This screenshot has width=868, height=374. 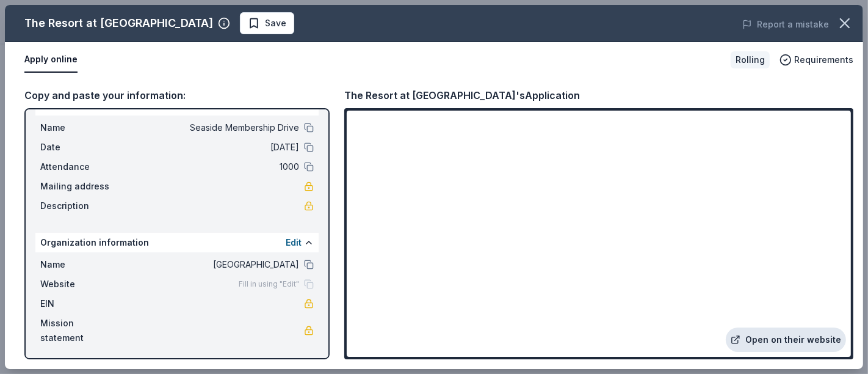 What do you see at coordinates (177, 96) in the screenshot?
I see `div: Copy and paste your information:` at bounding box center [177, 96].